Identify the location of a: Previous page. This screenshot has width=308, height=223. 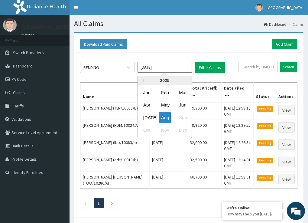
(85, 203).